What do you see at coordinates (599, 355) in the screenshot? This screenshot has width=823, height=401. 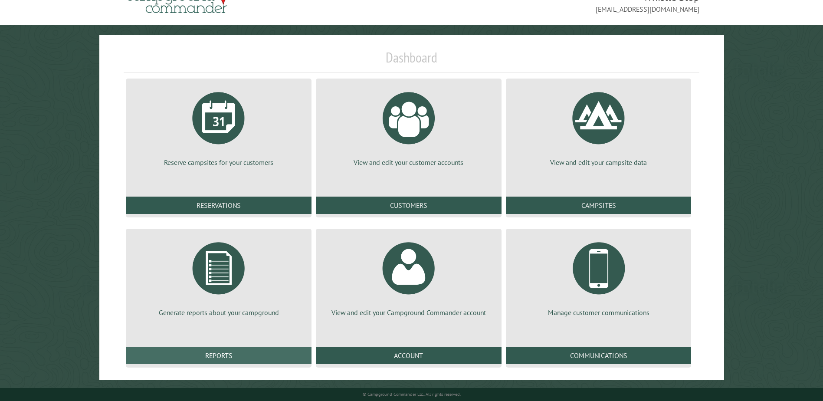 I see `a: Communications` at bounding box center [599, 355].